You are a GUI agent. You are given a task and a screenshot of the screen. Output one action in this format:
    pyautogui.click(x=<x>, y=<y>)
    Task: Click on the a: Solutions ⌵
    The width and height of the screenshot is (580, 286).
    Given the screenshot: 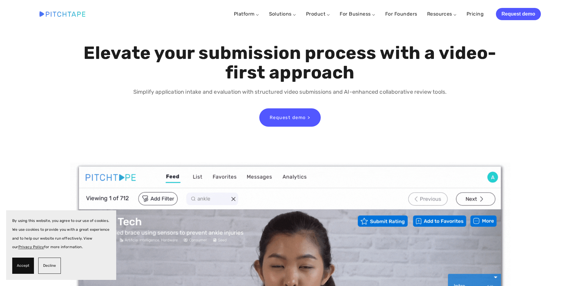 What is the action you would take?
    pyautogui.click(x=282, y=14)
    